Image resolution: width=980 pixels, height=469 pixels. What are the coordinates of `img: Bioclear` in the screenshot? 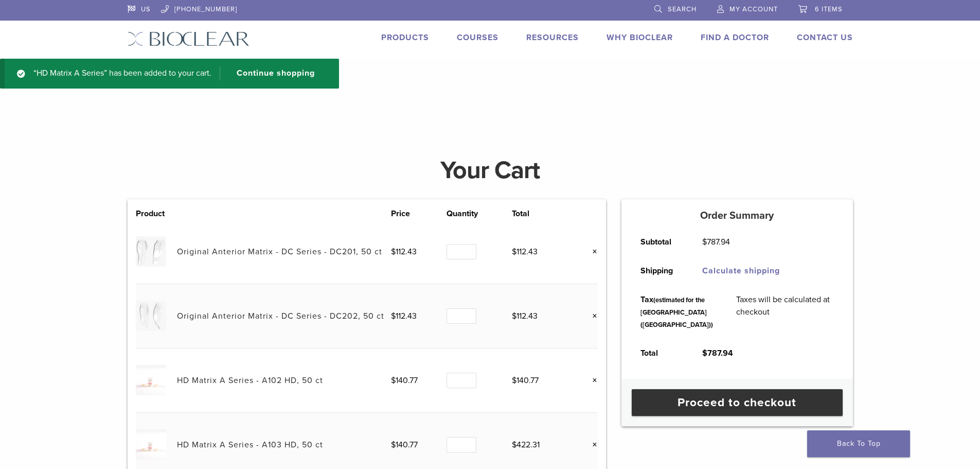 It's located at (188, 39).